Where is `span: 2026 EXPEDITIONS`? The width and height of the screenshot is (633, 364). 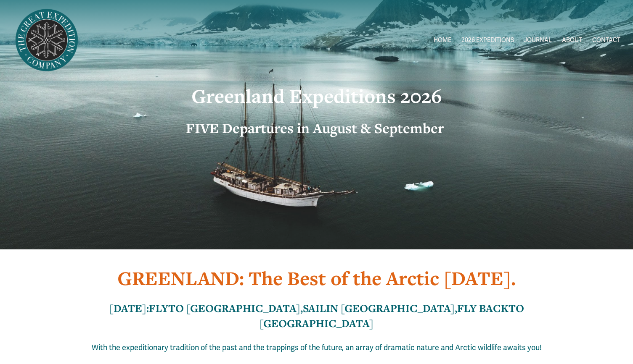 span: 2026 EXPEDITIONS is located at coordinates (487, 40).